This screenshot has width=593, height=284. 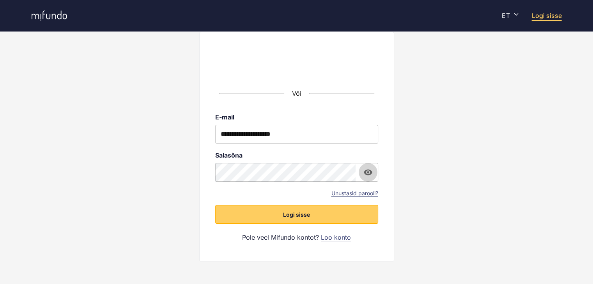 I want to click on label: E-mail, so click(x=297, y=117).